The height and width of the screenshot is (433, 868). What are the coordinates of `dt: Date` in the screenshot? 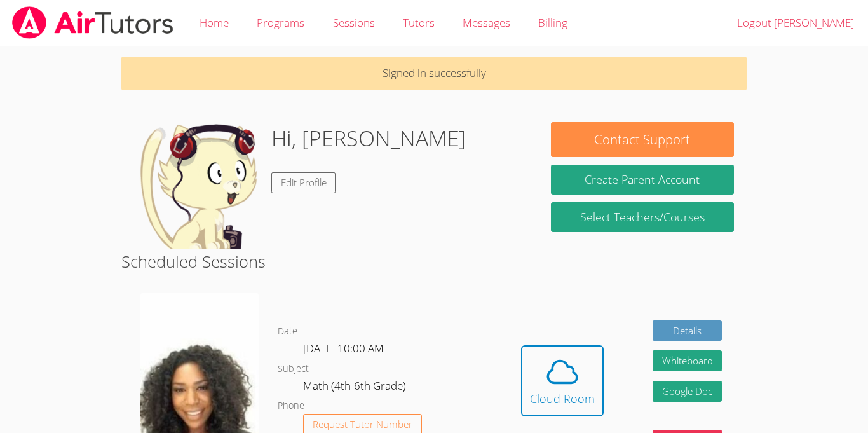 It's located at (287, 331).